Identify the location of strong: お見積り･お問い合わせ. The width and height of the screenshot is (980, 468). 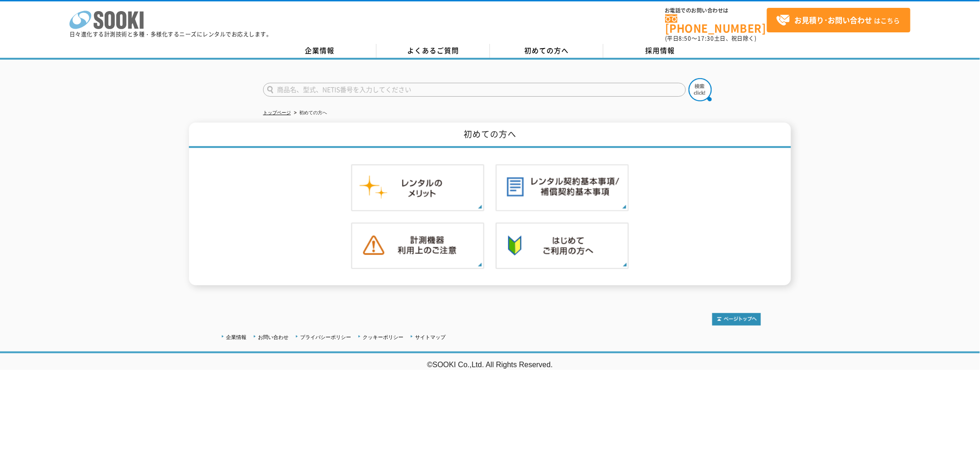
(833, 20).